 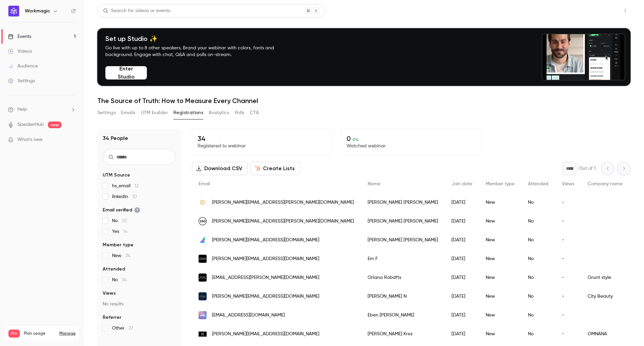 What do you see at coordinates (411, 146) in the screenshot?
I see `p: Watched webinar` at bounding box center [411, 146].